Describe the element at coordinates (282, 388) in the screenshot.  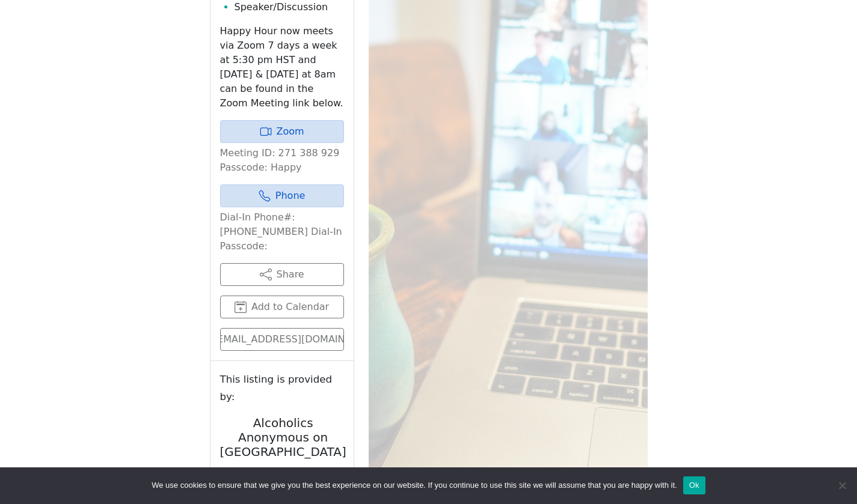
I see `small: This listing is provided by:` at that location.